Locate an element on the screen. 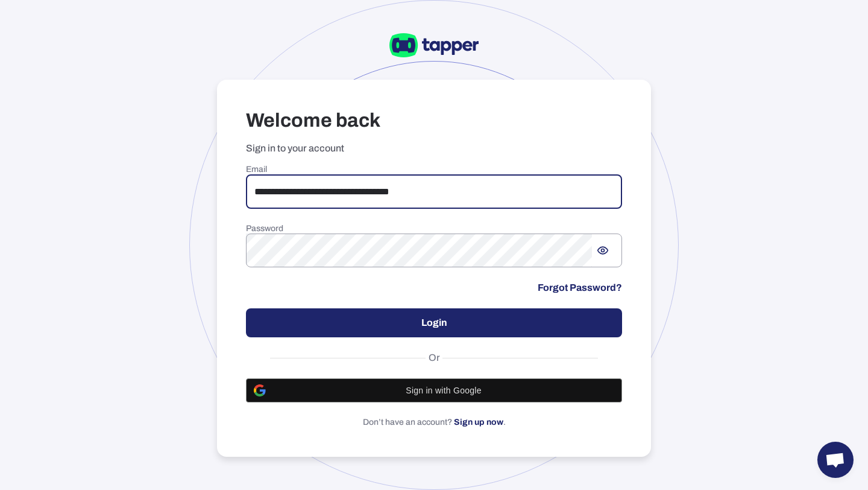 The image size is (868, 490). p: Forgot Password? is located at coordinates (580, 288).